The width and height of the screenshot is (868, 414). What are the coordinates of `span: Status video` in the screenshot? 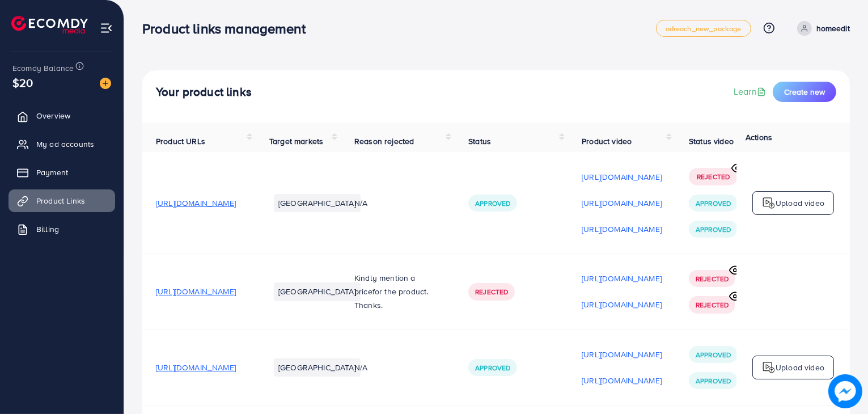 It's located at (711, 141).